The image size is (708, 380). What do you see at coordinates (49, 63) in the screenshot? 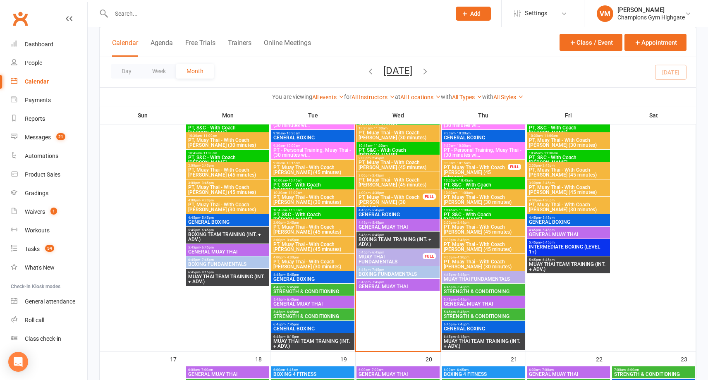
I see `a: People` at bounding box center [49, 63].